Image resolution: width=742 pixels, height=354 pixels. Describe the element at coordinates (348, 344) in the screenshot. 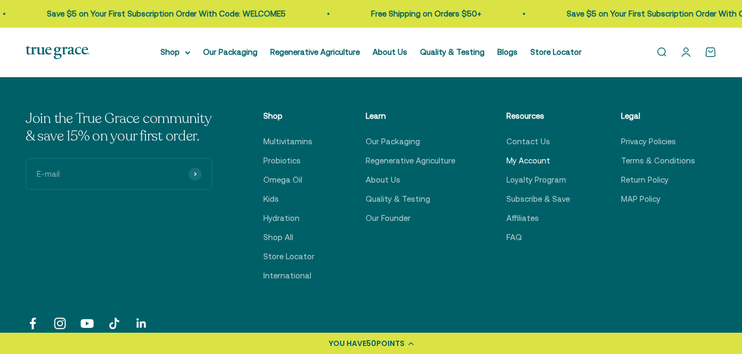

I see `span: YOU HAVE` at that location.